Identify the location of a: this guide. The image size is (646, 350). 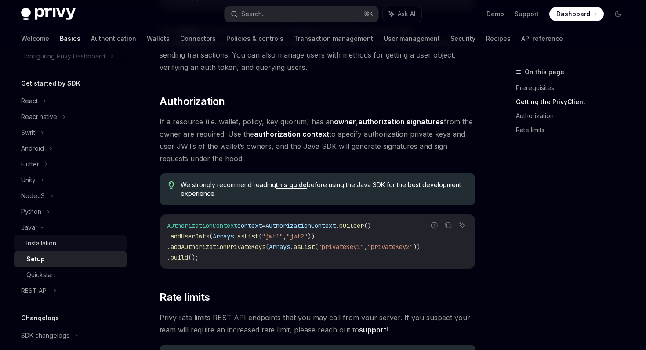
(291, 185).